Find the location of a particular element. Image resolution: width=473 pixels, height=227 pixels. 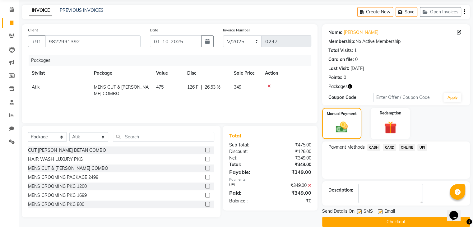

th: Sale Price is located at coordinates (246, 73).